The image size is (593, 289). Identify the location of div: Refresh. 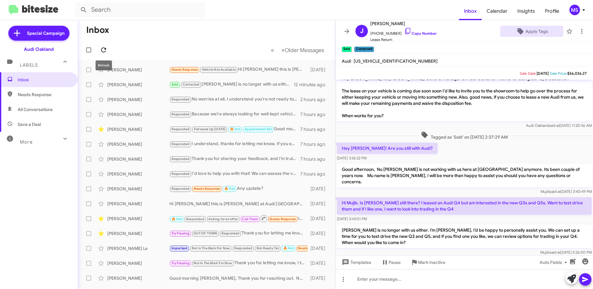
(104, 65).